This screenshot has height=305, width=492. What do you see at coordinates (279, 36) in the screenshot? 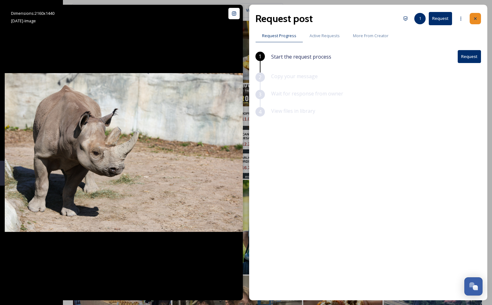
I see `span: Request Progress` at bounding box center [279, 36].